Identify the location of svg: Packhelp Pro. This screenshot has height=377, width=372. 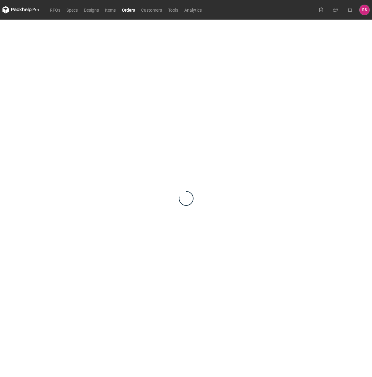
(21, 10).